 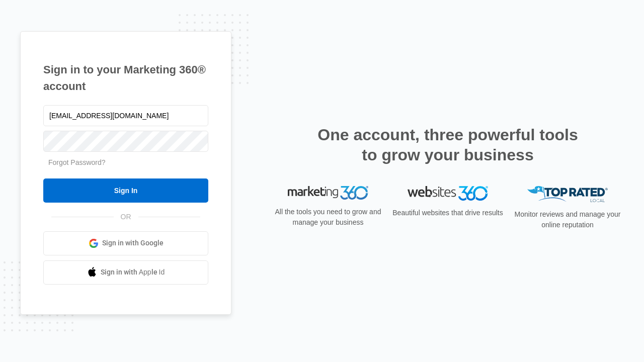 I want to click on input: Sign In, so click(x=126, y=191).